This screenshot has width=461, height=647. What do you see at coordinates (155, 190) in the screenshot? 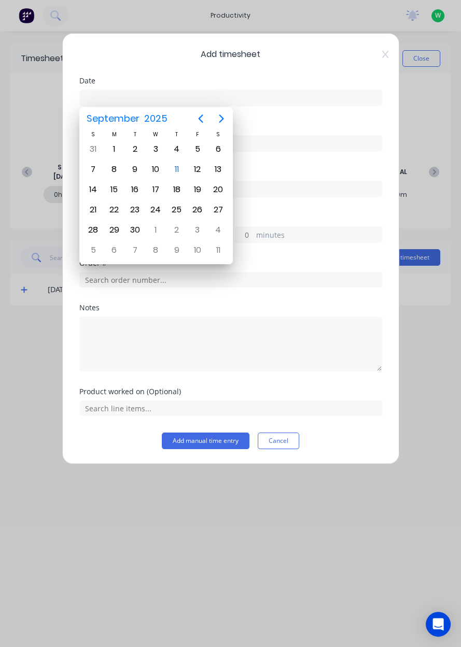
I see `div: Wednesday, September 17, 2025` at bounding box center [155, 190].